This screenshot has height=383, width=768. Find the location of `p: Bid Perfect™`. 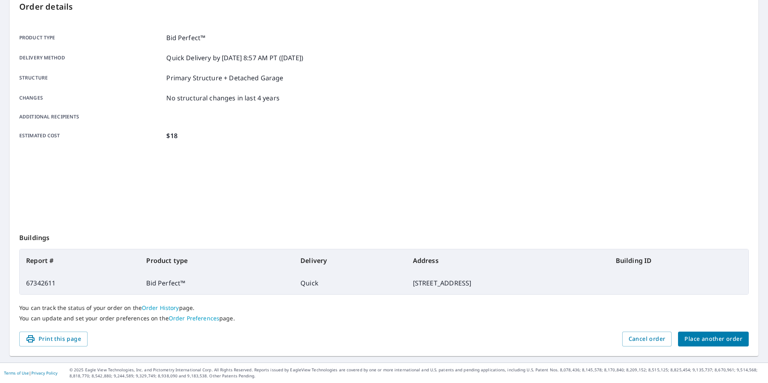

p: Bid Perfect™ is located at coordinates (186, 38).